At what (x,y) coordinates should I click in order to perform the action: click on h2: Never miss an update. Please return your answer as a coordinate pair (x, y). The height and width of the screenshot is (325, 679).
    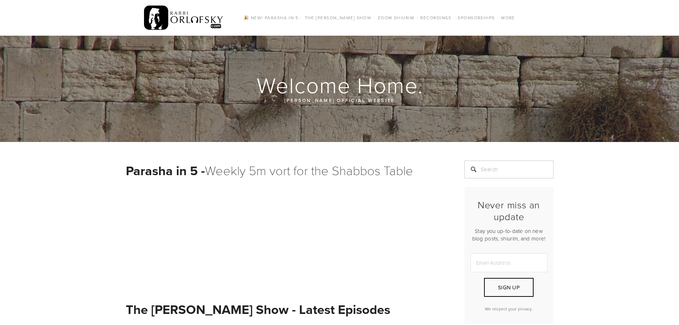
    Looking at the image, I should click on (509, 210).